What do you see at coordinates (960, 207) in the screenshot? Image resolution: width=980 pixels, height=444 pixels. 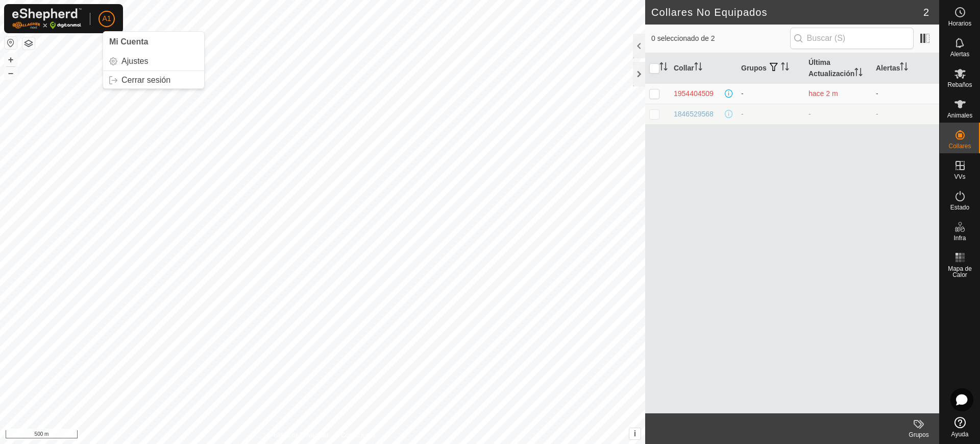 I see `span: Estado` at bounding box center [960, 207].